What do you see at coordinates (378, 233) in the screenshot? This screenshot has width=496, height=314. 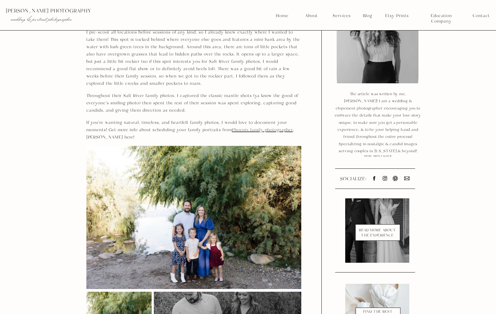 I see `p: read more about the experience` at bounding box center [378, 233].